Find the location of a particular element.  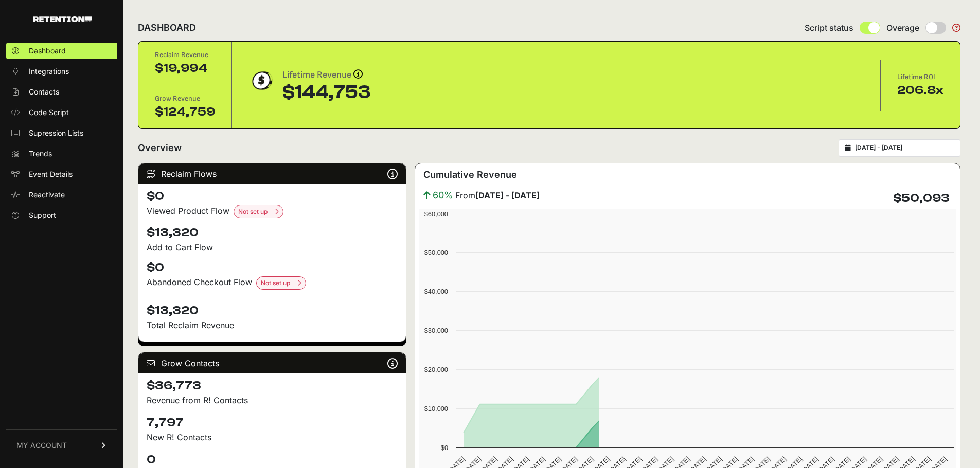

p: New R! Contacts is located at coordinates (272, 437).